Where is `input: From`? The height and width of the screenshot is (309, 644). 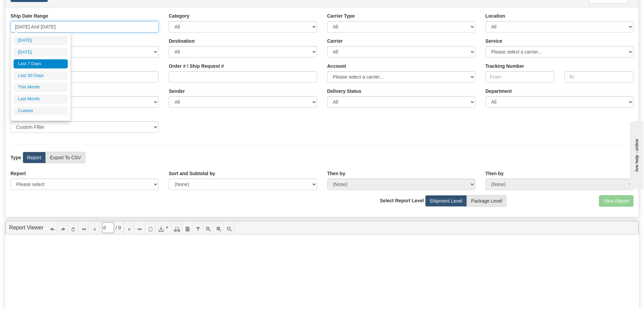
input: From is located at coordinates (520, 77).